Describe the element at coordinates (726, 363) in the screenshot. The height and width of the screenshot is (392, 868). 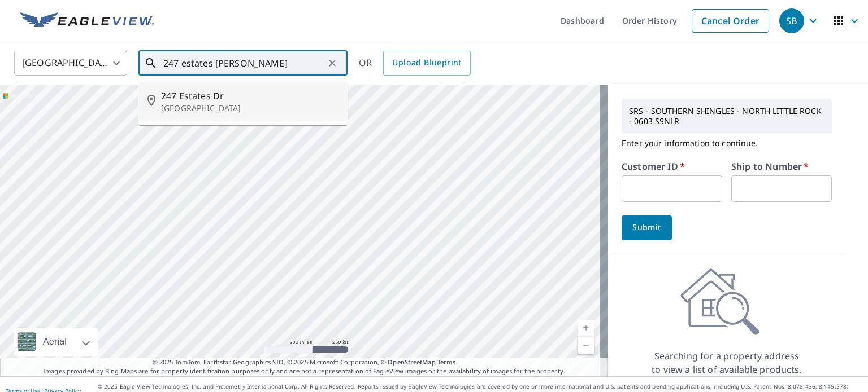
I see `p: Searching for a property address to view a list of available products.` at that location.